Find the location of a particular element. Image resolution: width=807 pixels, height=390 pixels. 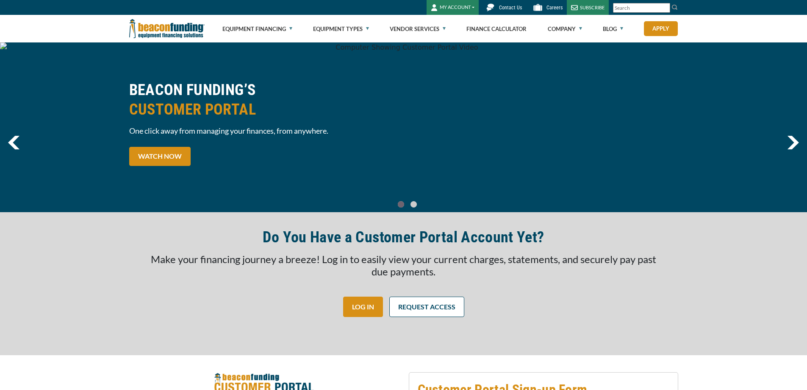

a: Vendor Services is located at coordinates (418, 29).